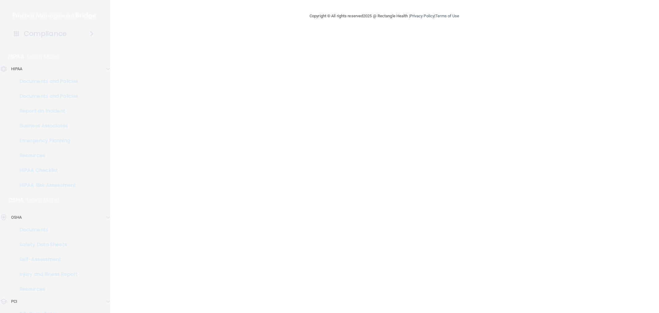 The image size is (659, 313). I want to click on p: PCI, so click(14, 301).